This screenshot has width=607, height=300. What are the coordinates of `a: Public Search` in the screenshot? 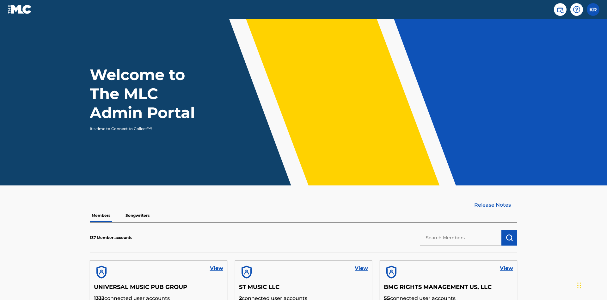 It's located at (560, 9).